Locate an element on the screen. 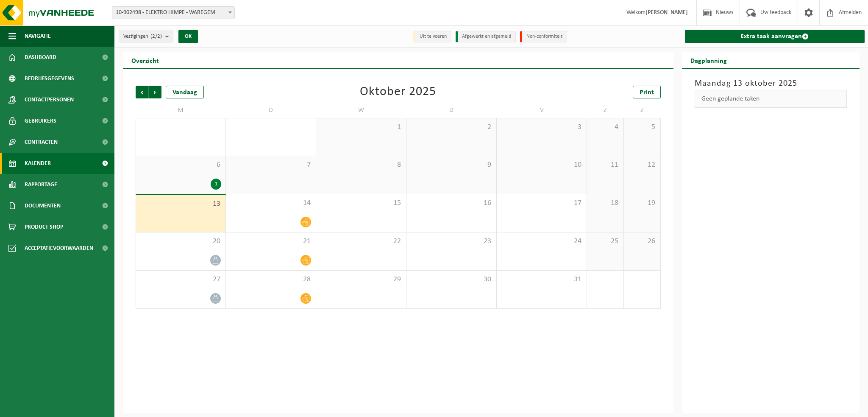 The image size is (868, 417). span: 8 is located at coordinates (361, 165).